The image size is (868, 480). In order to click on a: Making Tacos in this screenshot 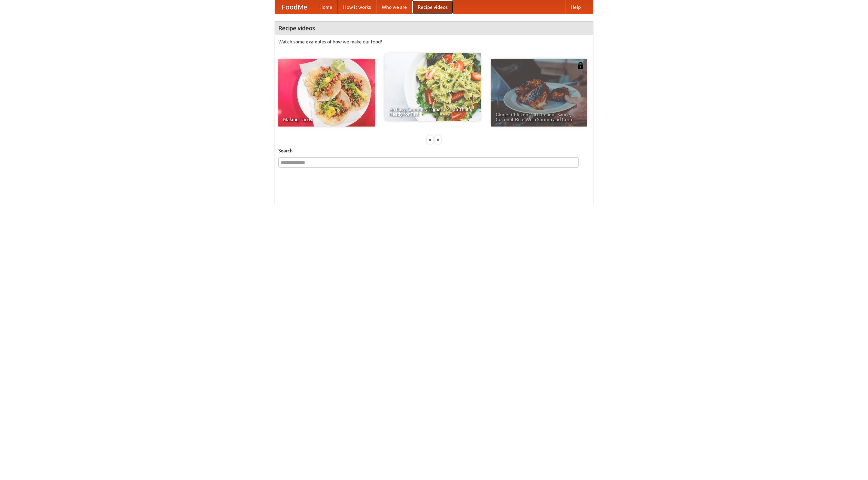, I will do `click(326, 92)`.